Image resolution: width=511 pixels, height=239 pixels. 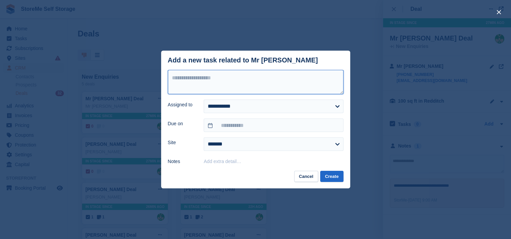 I want to click on button: Cancel, so click(x=306, y=176).